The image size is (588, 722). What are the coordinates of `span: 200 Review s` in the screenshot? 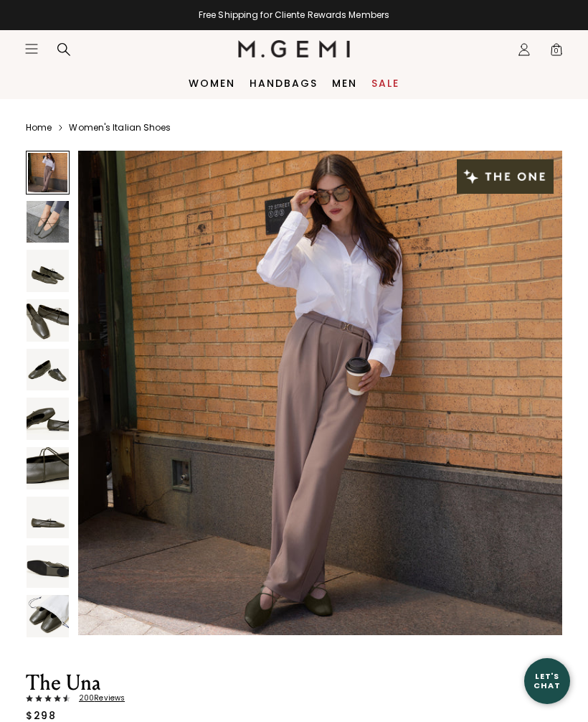 It's located at (97, 698).